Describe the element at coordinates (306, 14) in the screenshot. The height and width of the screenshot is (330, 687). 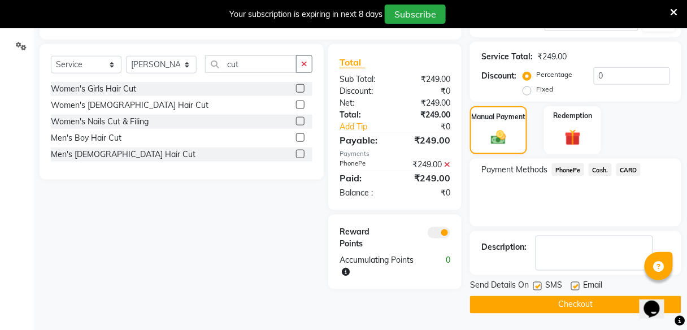
I see `div: Your subscription is expiring in next 8 days` at that location.